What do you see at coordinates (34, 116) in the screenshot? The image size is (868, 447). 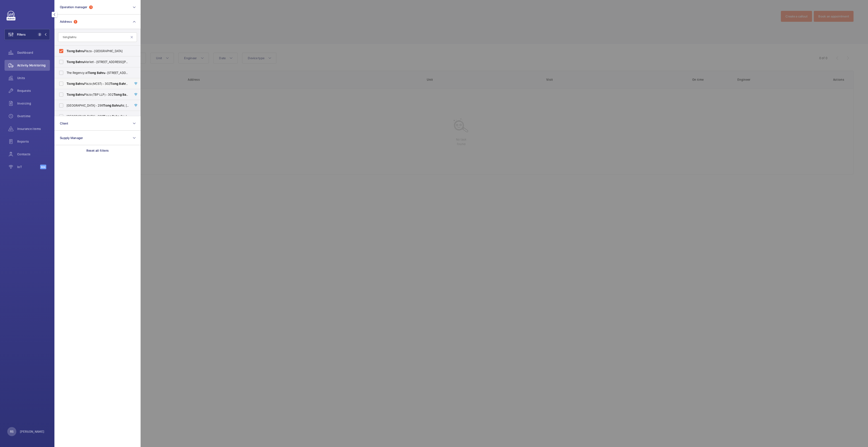 I see `span: Overtime` at bounding box center [34, 116].